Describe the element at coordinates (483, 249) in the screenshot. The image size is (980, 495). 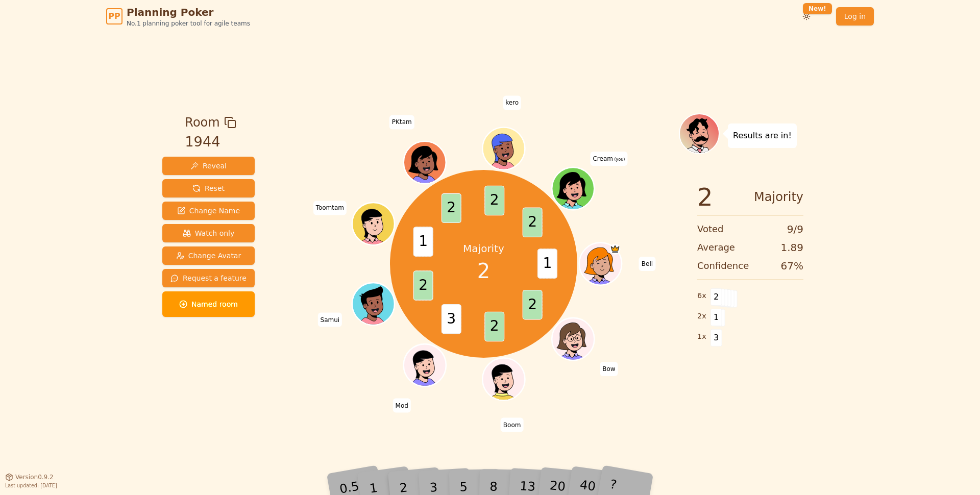
I see `p: Majority` at that location.